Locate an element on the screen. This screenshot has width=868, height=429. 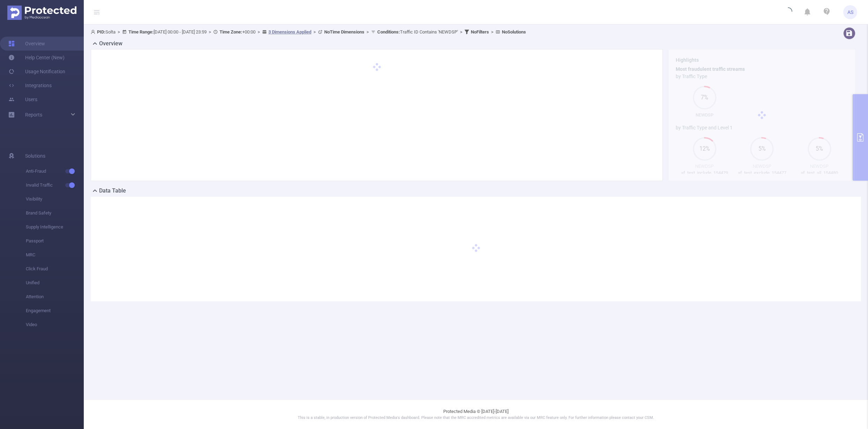
b: No Solutions is located at coordinates (514, 31).